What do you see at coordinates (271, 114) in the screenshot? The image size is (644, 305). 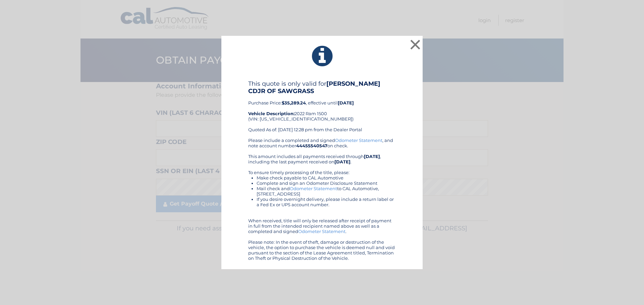 I see `strong: Vehicle Description:` at bounding box center [271, 114].